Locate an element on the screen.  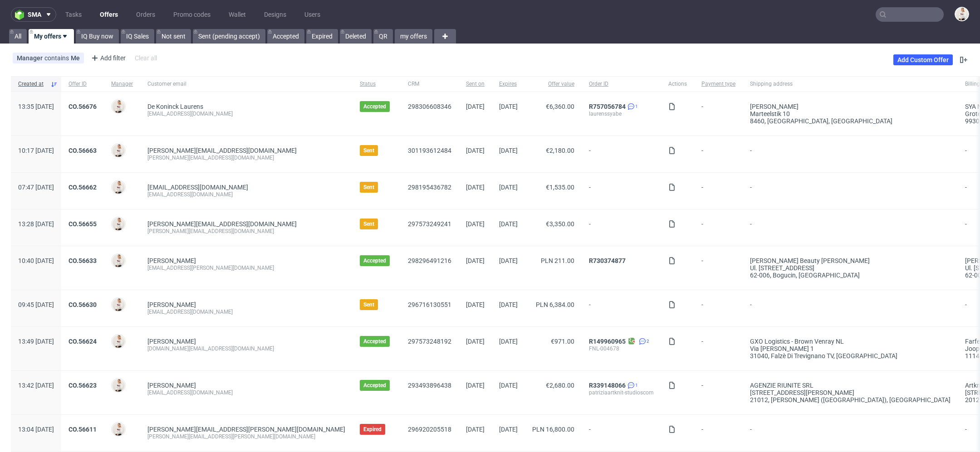
a: Add Custom Offer is located at coordinates (923, 60).